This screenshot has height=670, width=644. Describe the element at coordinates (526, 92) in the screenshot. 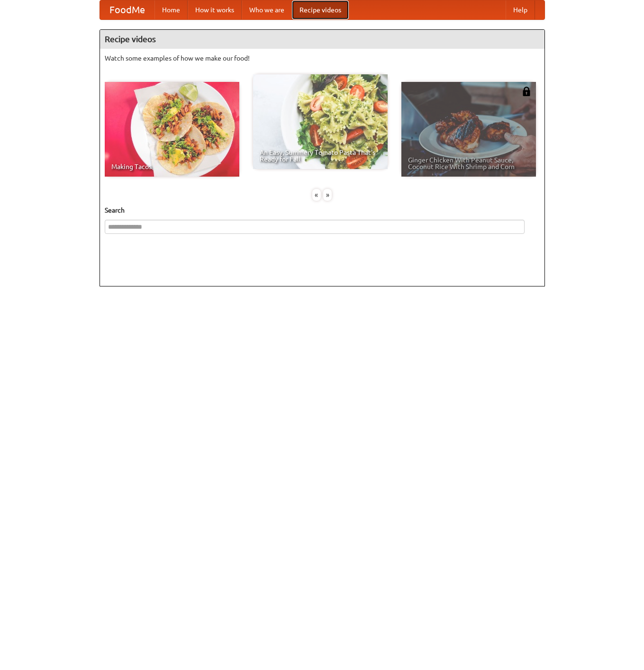

I see `img: 483408.png` at that location.